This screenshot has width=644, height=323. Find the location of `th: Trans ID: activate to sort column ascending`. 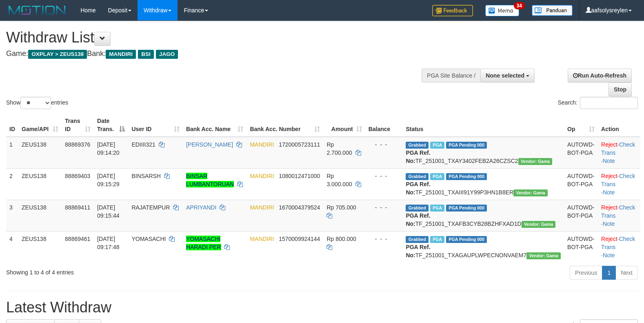

th: Trans ID: activate to sort column ascending is located at coordinates (77, 125).